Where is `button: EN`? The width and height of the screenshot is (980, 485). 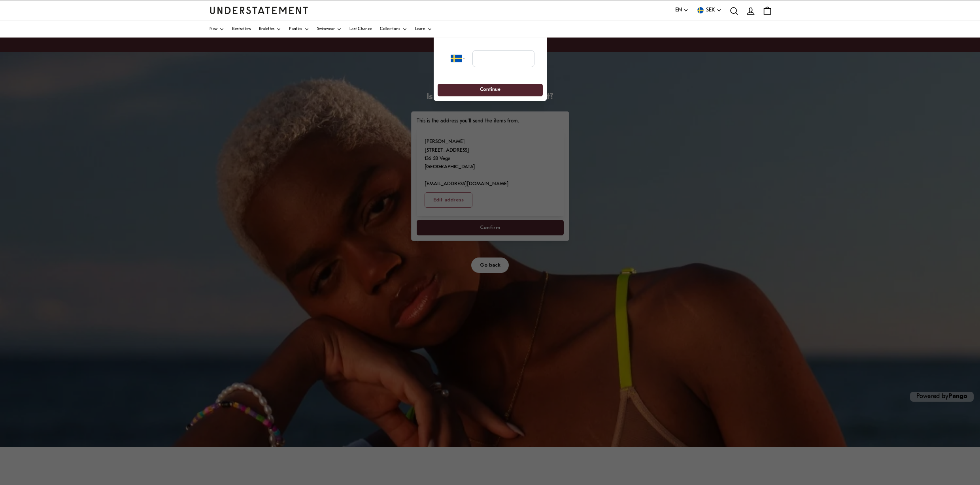
button: EN is located at coordinates (681, 11).